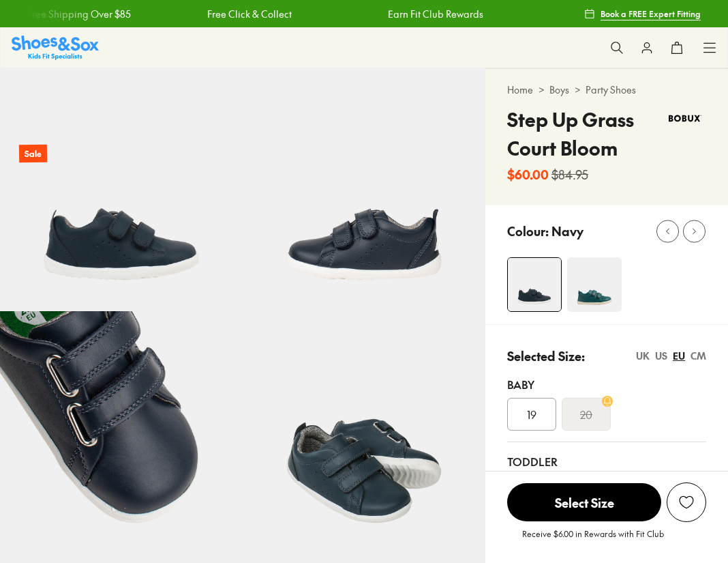  I want to click on div: UK, so click(643, 355).